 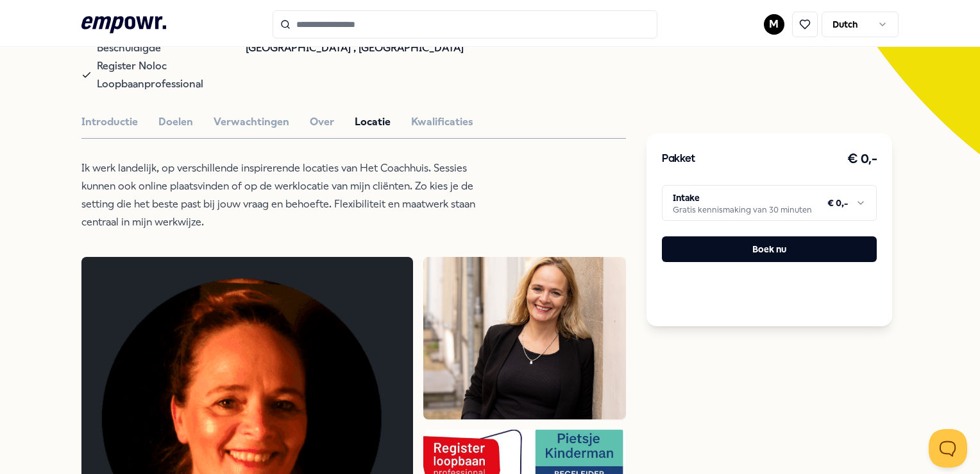 What do you see at coordinates (524, 337) in the screenshot?
I see `img: Product Image` at bounding box center [524, 337].